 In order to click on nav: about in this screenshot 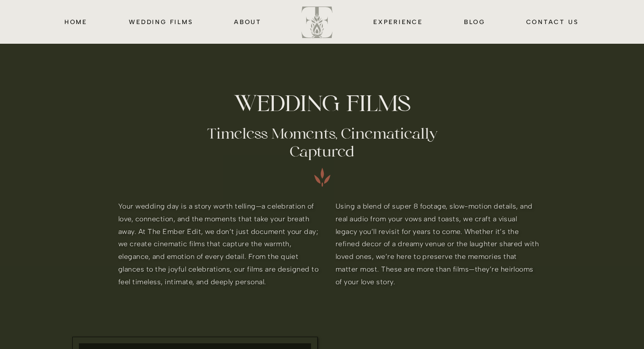, I will do `click(248, 22)`.